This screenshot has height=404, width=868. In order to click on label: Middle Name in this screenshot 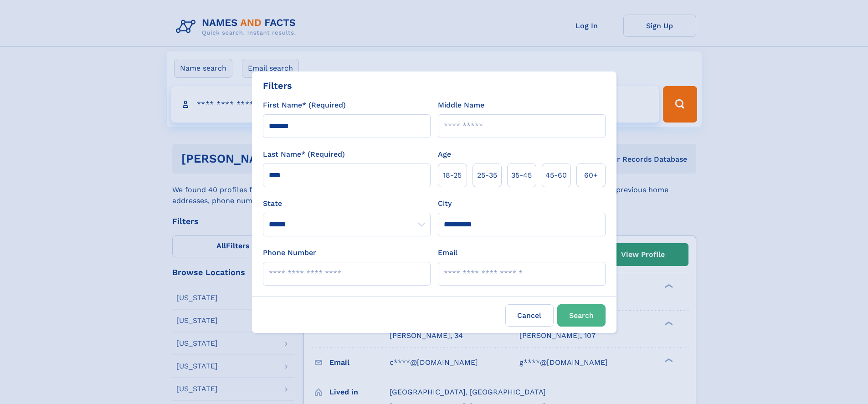, I will do `click(461, 105)`.